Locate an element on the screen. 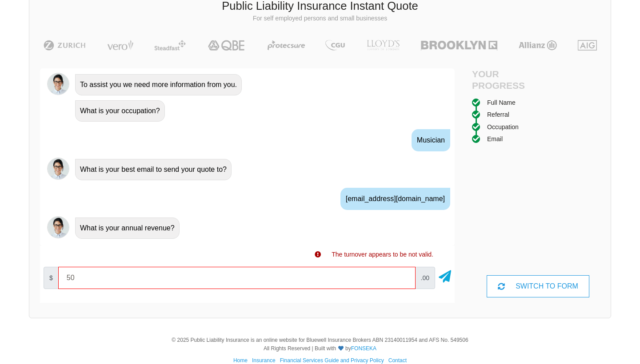 The width and height of the screenshot is (640, 364). a: Home is located at coordinates (240, 360).